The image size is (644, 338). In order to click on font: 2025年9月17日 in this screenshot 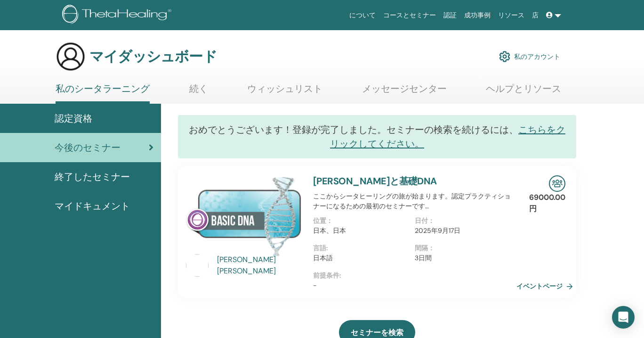, I will do `click(437, 231)`.